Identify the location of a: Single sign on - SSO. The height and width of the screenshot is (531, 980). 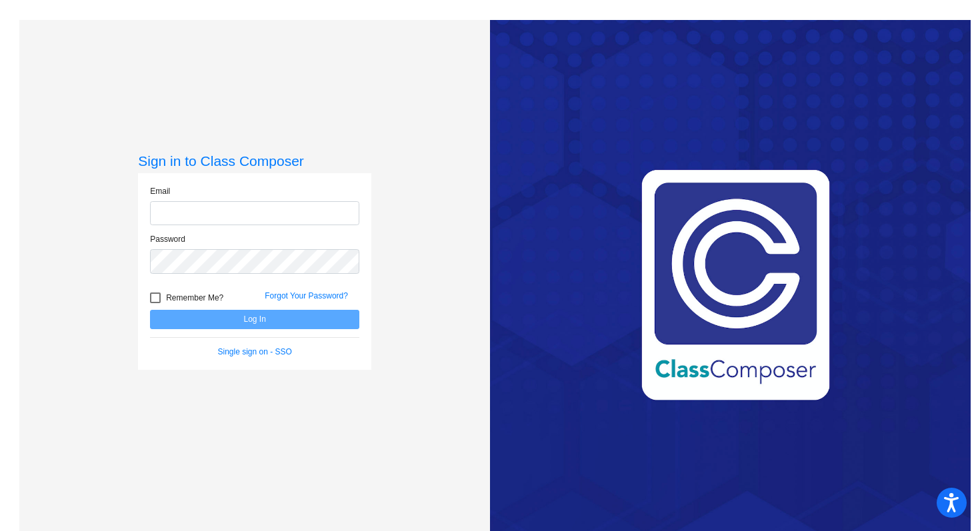
(255, 352).